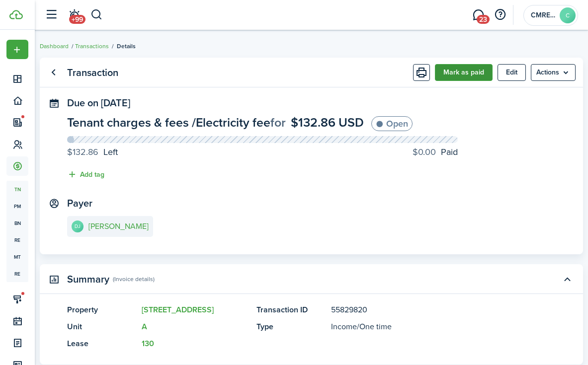 This screenshot has height=365, width=588. What do you see at coordinates (18, 256) in the screenshot?
I see `span: mt` at bounding box center [18, 256].